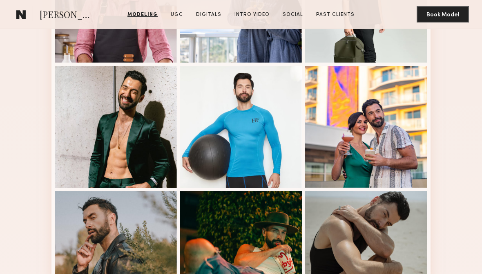  I want to click on a: Social, so click(293, 15).